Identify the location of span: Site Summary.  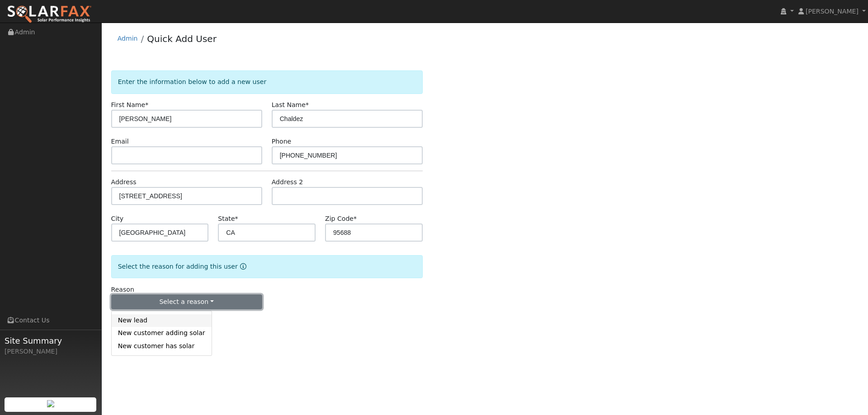
(51, 341).